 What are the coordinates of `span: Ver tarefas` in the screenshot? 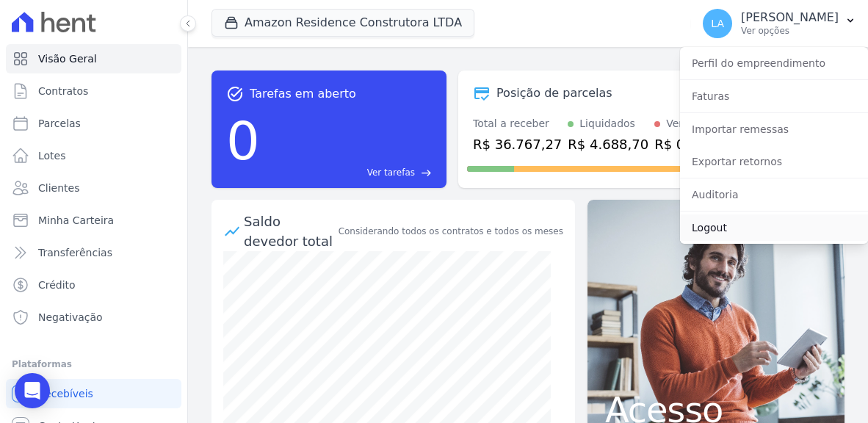 It's located at (390, 172).